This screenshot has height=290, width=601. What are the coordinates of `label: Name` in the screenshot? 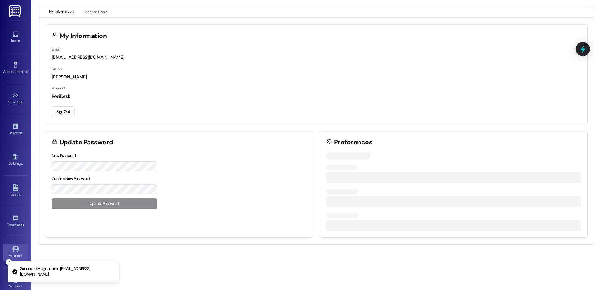 It's located at (57, 69).